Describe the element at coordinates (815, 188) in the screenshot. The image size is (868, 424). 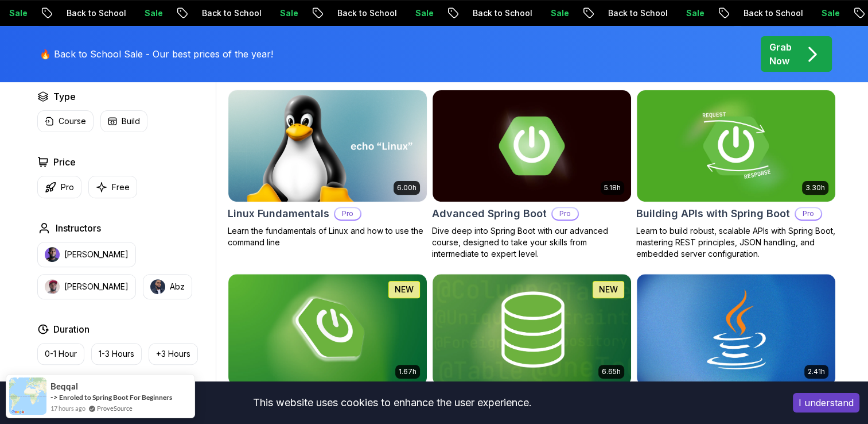
I see `p: 3.30h` at that location.